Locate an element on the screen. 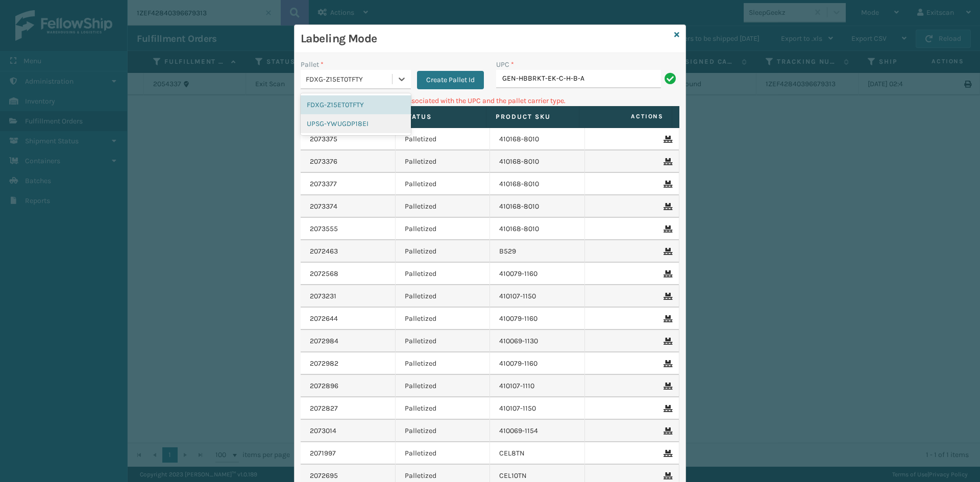  p: Can't find any fulfillment orders associated with the UPC and the pallet carrier type. is located at coordinates (490, 101).